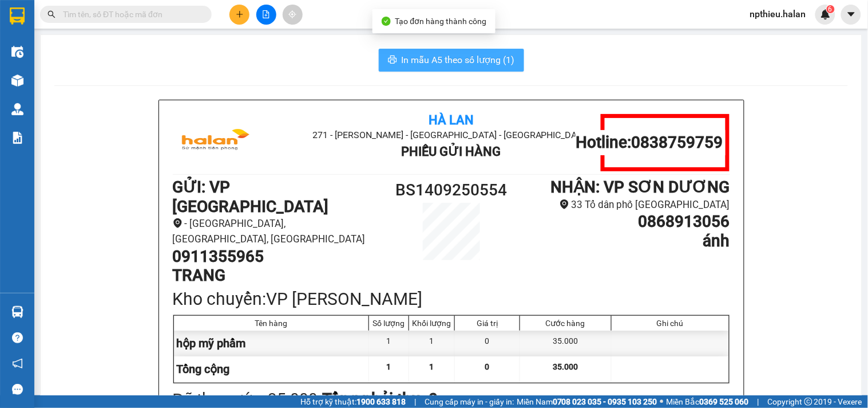 The width and height of the screenshot is (868, 408). I want to click on div: Tên hàng, so click(272, 323).